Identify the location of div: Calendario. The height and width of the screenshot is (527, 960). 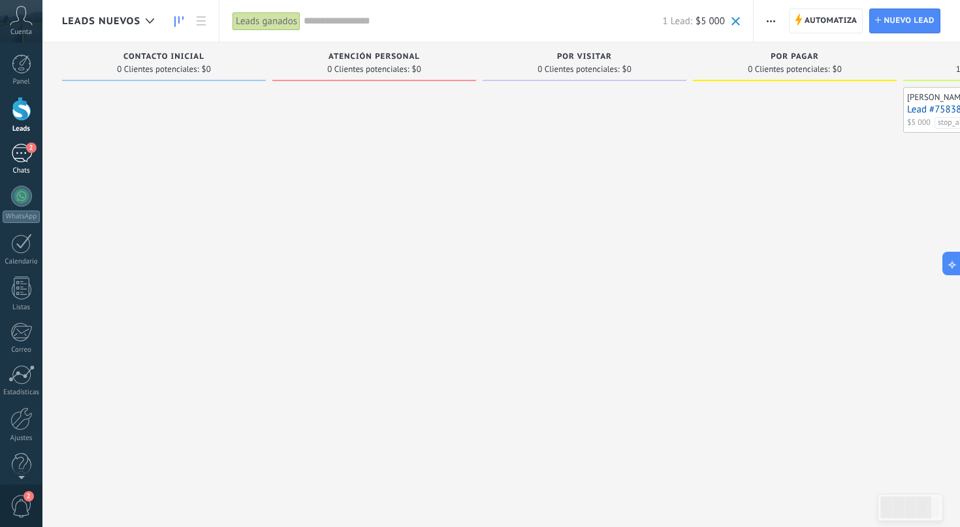
(22, 261).